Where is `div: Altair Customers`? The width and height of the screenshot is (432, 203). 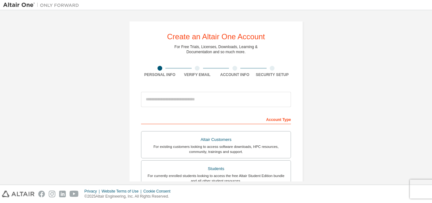 div: Altair Customers is located at coordinates (216, 139).